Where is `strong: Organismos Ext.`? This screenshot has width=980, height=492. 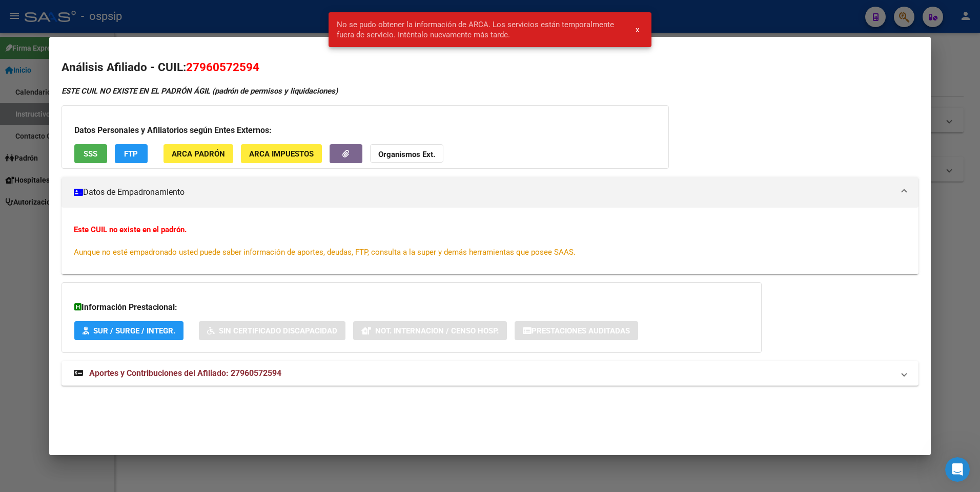 strong: Organismos Ext. is located at coordinates (407, 155).